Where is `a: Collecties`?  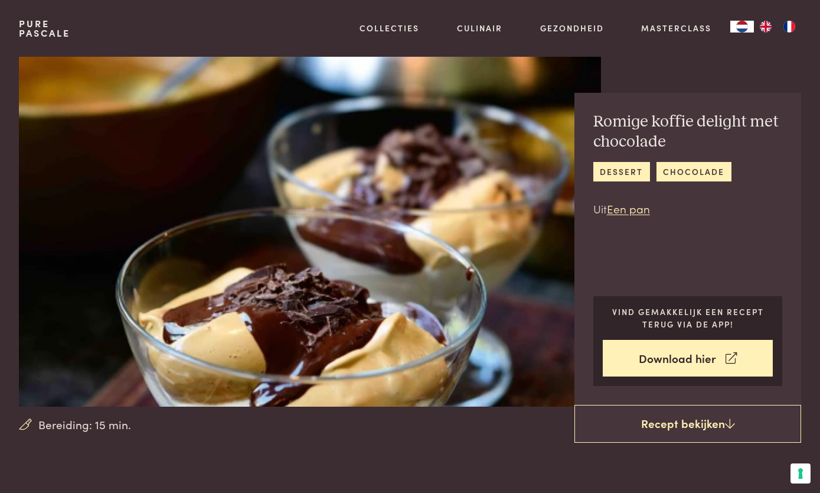 a: Collecties is located at coordinates (389, 28).